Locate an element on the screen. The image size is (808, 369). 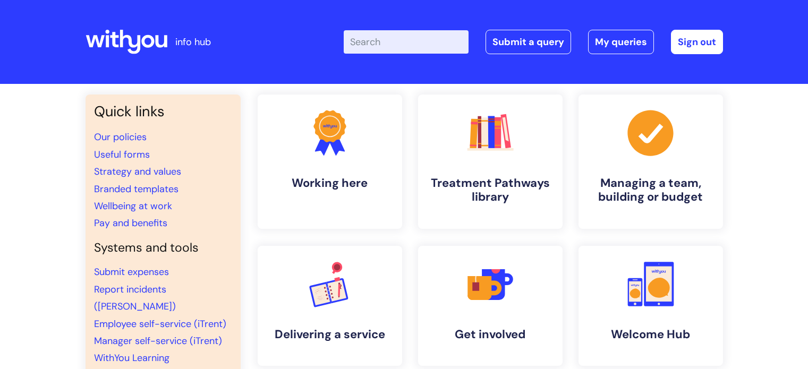
a: Get involved is located at coordinates (490, 306).